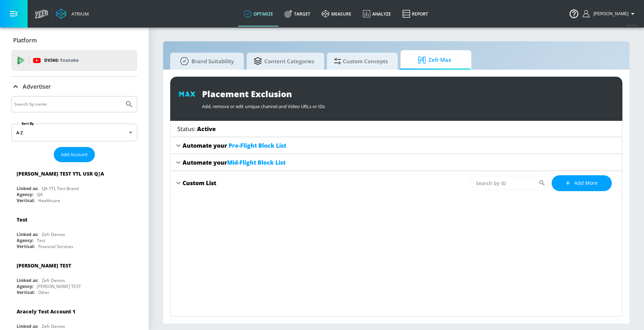 The image size is (644, 330). Describe the element at coordinates (582, 183) in the screenshot. I see `span: Add more` at that location.